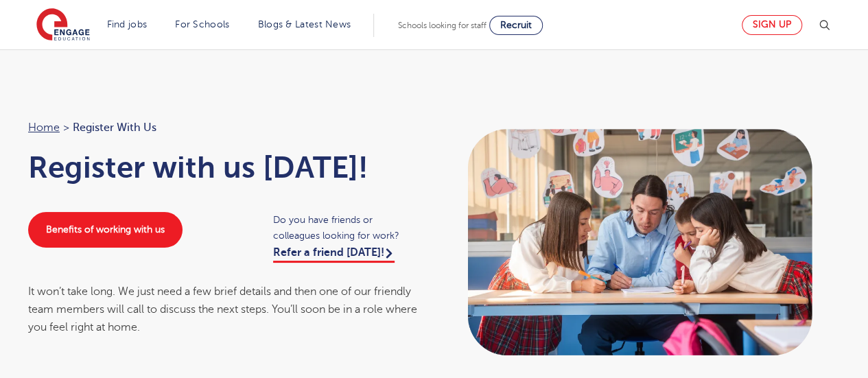  What do you see at coordinates (202, 24) in the screenshot?
I see `a: For Schools` at bounding box center [202, 24].